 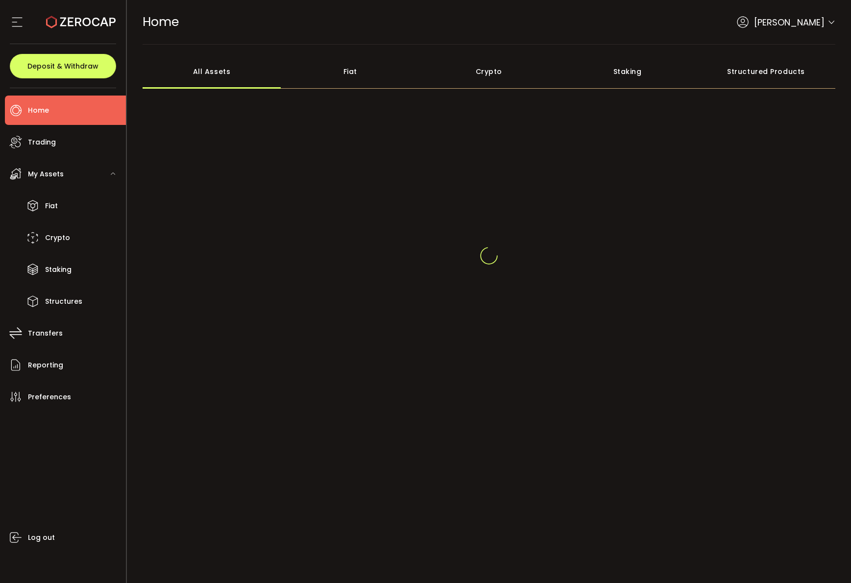 I want to click on span: Structures, so click(x=64, y=301).